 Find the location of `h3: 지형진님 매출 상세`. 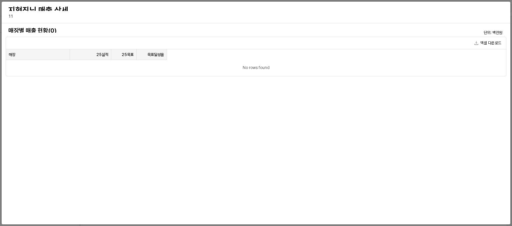

h3: 지형진님 매출 상세 is located at coordinates (193, 10).